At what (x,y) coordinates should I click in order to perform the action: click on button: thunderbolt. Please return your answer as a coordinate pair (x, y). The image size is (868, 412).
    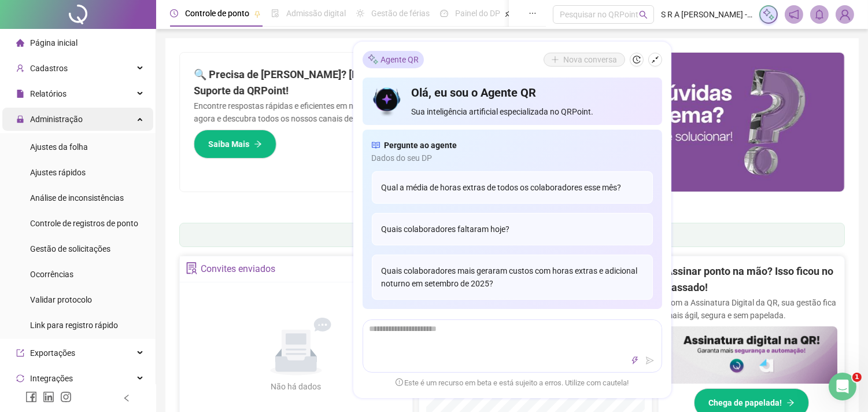
    Looking at the image, I should click on (634, 360).